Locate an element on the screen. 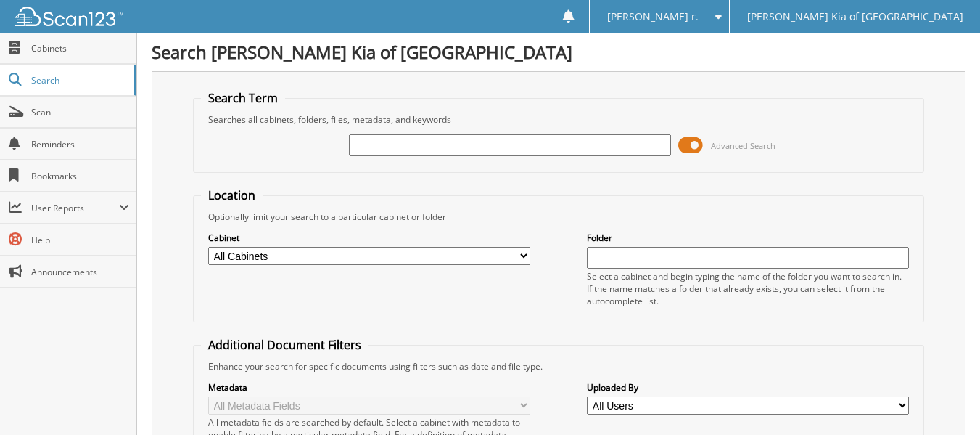 This screenshot has height=435, width=980. div: Optionally limit your search to a particular cabinet or folder is located at coordinates (559, 216).